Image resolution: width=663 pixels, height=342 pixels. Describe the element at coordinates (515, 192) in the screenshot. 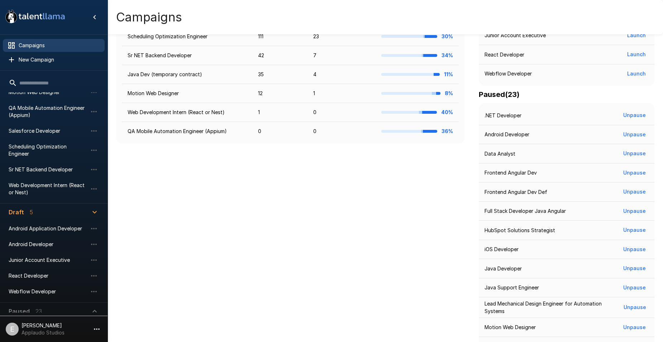

I see `p: Frontend Angular Dev Def` at that location.